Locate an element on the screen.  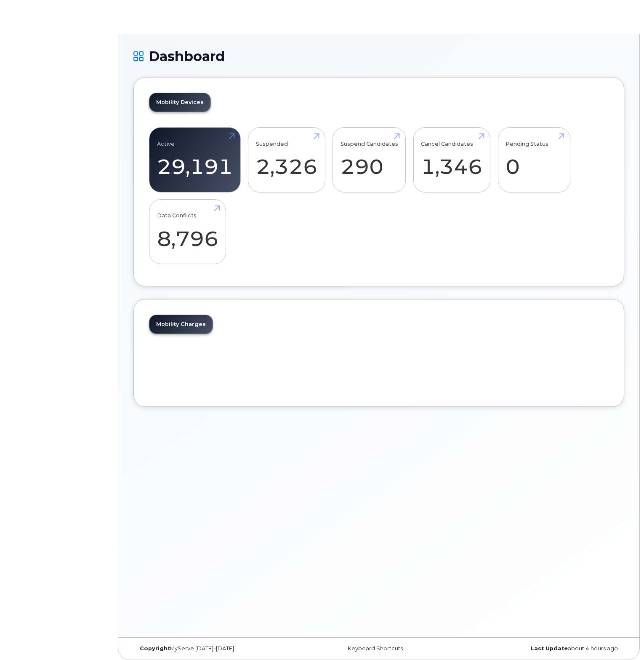
a: Cancel Candidates 1,346 is located at coordinates (452, 160).